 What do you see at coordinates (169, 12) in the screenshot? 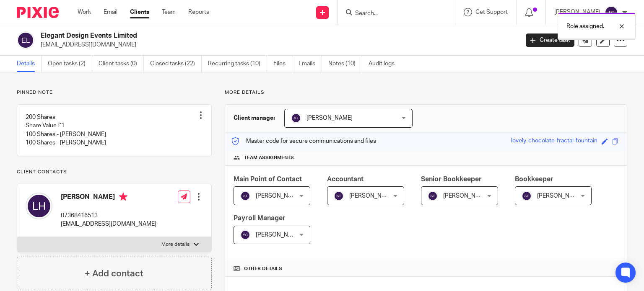
I see `a: Team` at bounding box center [169, 12].